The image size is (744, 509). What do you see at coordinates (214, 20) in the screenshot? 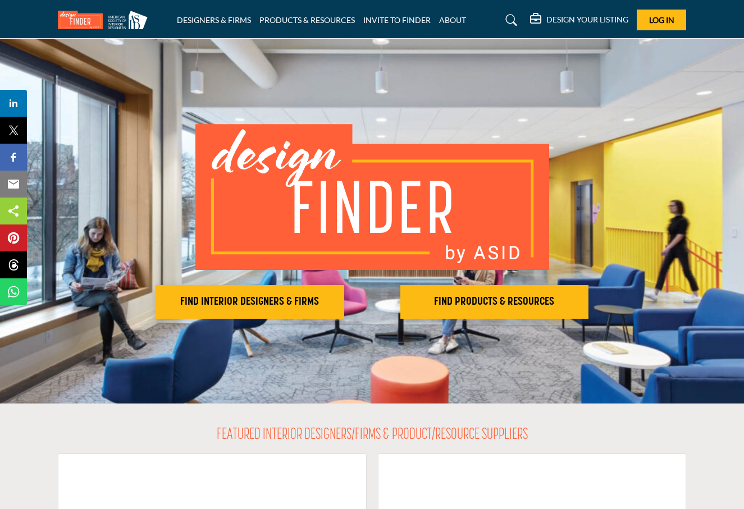
I see `a: DESIGNERS & FIRMS` at bounding box center [214, 20].